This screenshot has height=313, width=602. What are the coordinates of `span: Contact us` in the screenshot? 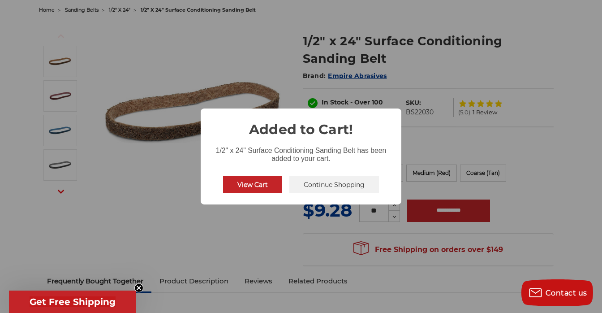 It's located at (566, 292).